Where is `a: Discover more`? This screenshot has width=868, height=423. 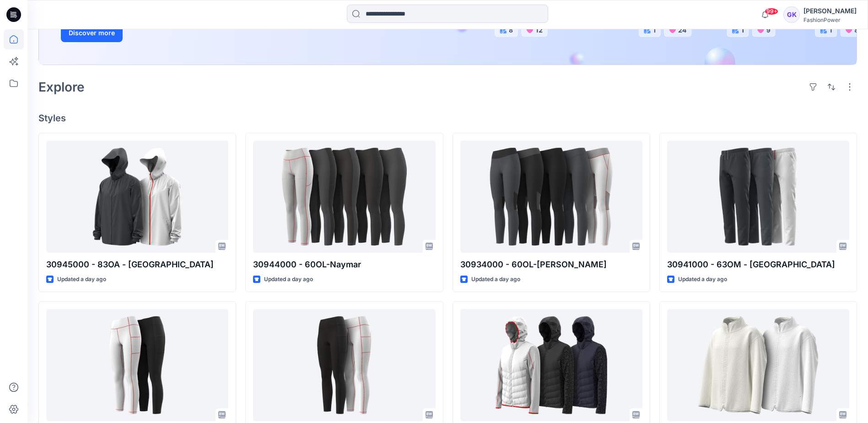 a: Discover more is located at coordinates (164, 33).